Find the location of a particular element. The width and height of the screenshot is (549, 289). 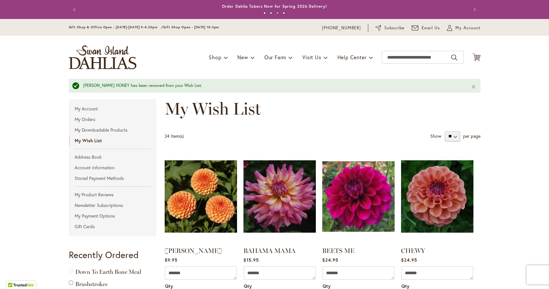

a: My Account is located at coordinates (113, 109).